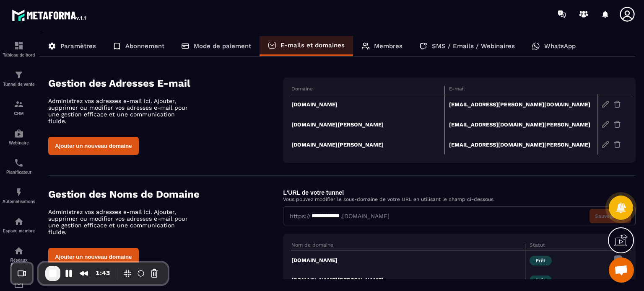 This screenshot has width=644, height=291. What do you see at coordinates (473, 46) in the screenshot?
I see `p: SMS / Emails / Webinaires` at bounding box center [473, 46].